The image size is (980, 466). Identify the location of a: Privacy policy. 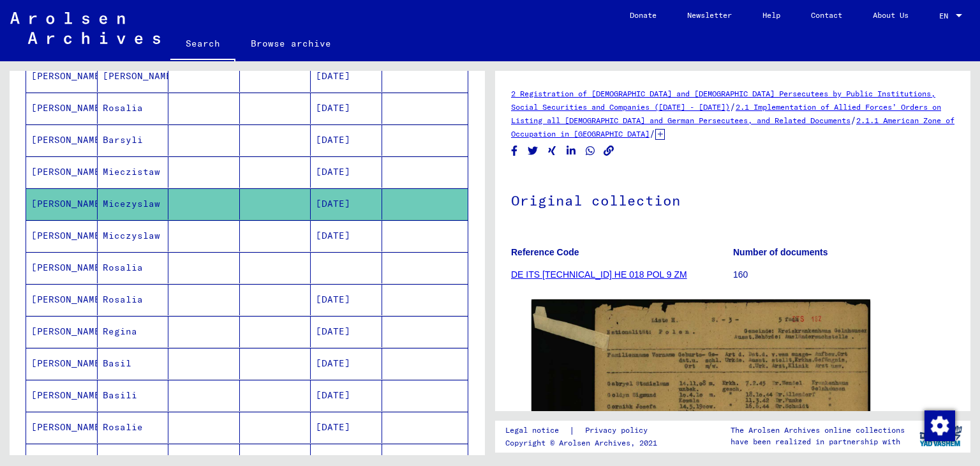
(618, 430).